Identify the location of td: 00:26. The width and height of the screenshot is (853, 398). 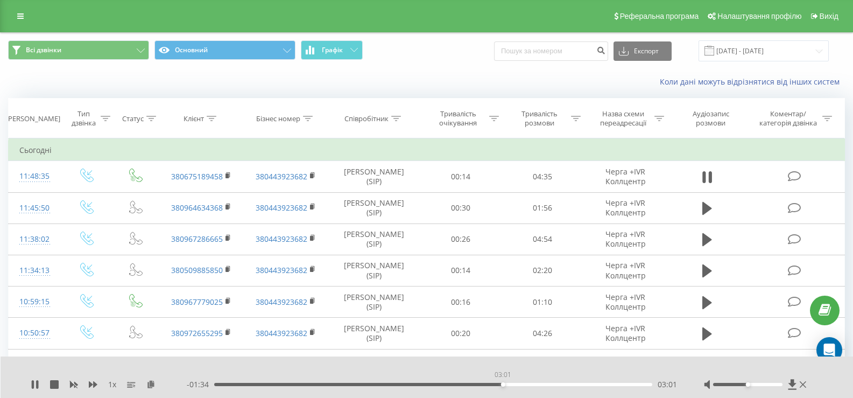
(460, 239).